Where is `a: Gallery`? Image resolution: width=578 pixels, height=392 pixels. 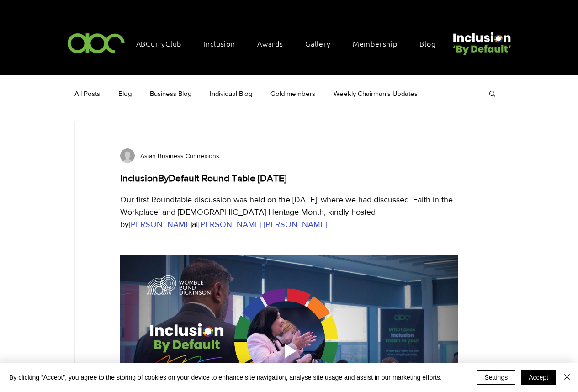 a: Gallery is located at coordinates (323, 44).